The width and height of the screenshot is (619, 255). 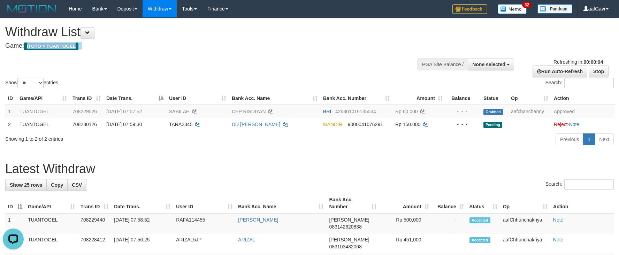 What do you see at coordinates (204, 223) in the screenshot?
I see `td: RAFA114455` at bounding box center [204, 223].